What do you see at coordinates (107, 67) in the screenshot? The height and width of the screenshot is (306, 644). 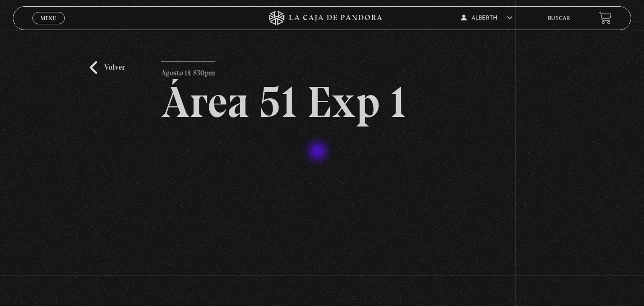 I see `a: Volver` at bounding box center [107, 67].